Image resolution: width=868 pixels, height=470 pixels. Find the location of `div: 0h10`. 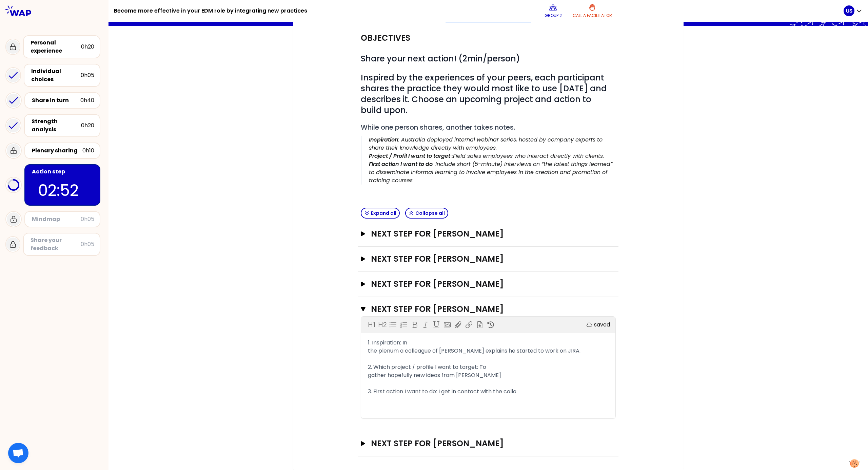

div: 0h10 is located at coordinates (88, 151).